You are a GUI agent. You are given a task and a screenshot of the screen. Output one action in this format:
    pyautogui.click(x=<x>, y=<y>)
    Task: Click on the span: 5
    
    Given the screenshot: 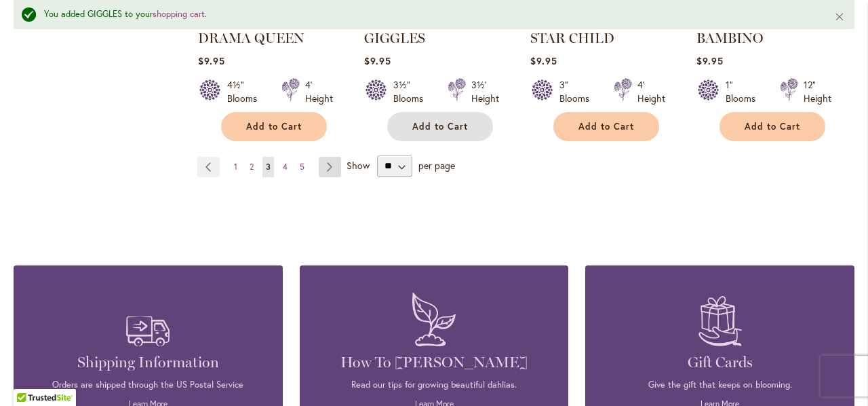 What is the action you would take?
    pyautogui.click(x=302, y=166)
    